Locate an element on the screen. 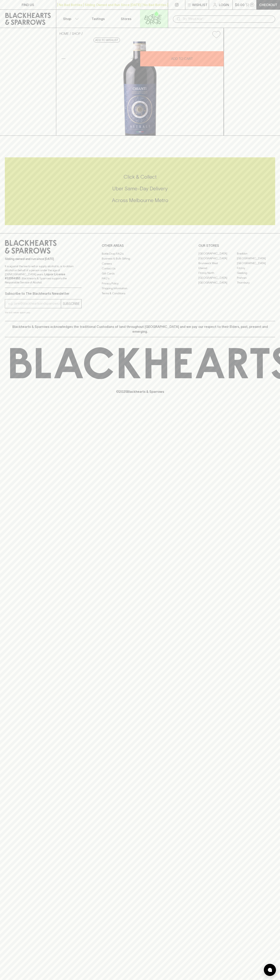  p: $0.00 is located at coordinates (240, 5).